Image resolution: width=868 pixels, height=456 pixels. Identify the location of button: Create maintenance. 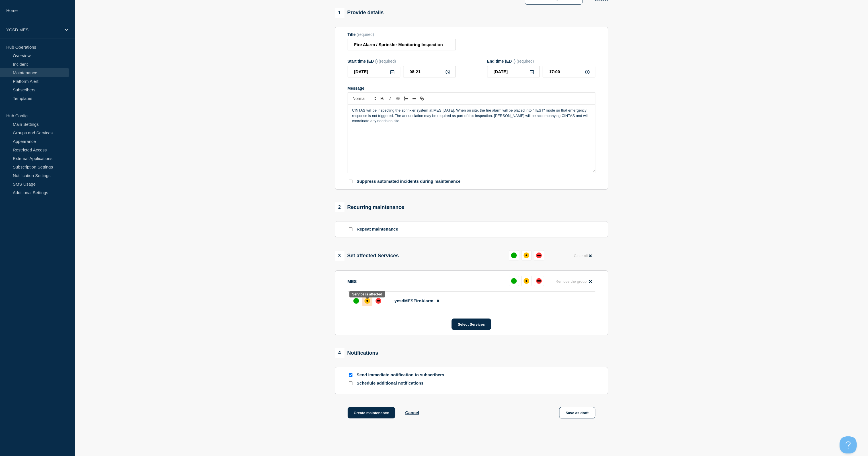
(371, 413).